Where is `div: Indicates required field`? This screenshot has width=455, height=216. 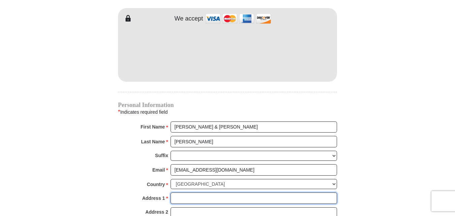 div: Indicates required field is located at coordinates (227, 112).